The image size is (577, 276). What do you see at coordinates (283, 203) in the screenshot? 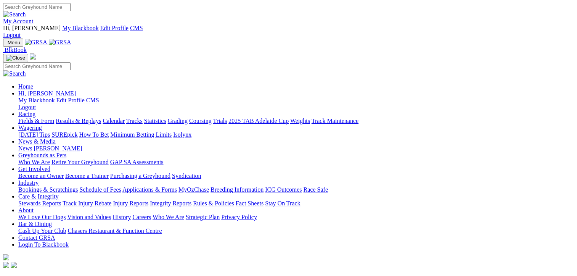
I see `a: Stay On Track` at bounding box center [283, 203].